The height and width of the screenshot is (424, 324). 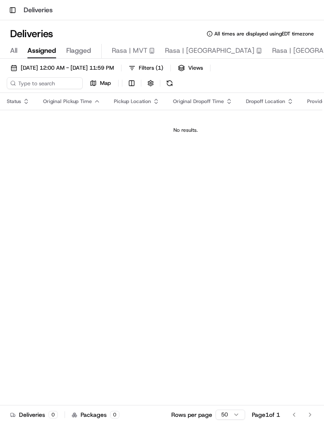 I want to click on button: Start new chat, so click(x=148, y=88).